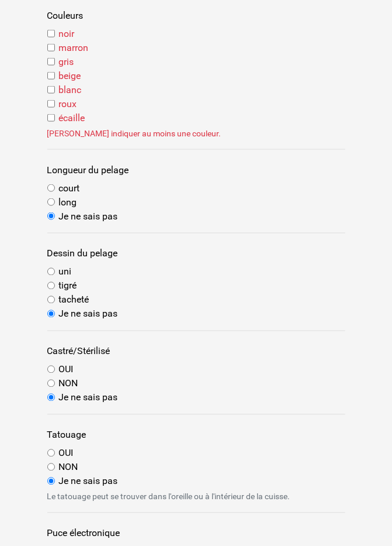  What do you see at coordinates (51, 300) in the screenshot?
I see `input: tacheté` at bounding box center [51, 300].